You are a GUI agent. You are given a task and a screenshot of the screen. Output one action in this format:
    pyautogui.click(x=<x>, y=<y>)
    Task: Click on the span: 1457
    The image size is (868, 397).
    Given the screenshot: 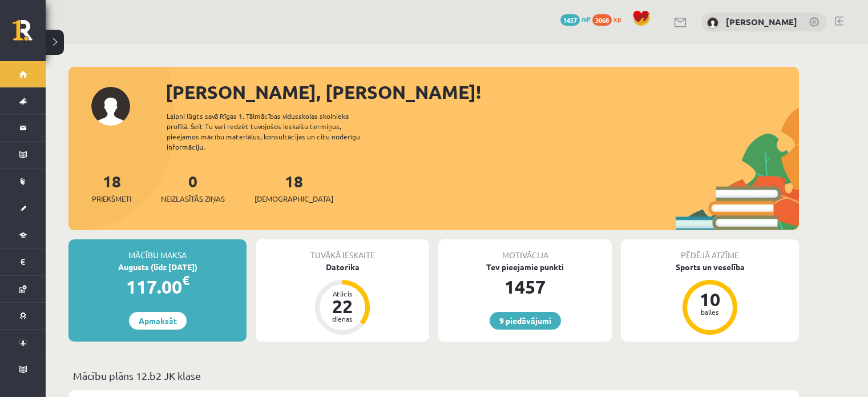 What is the action you would take?
    pyautogui.click(x=570, y=20)
    